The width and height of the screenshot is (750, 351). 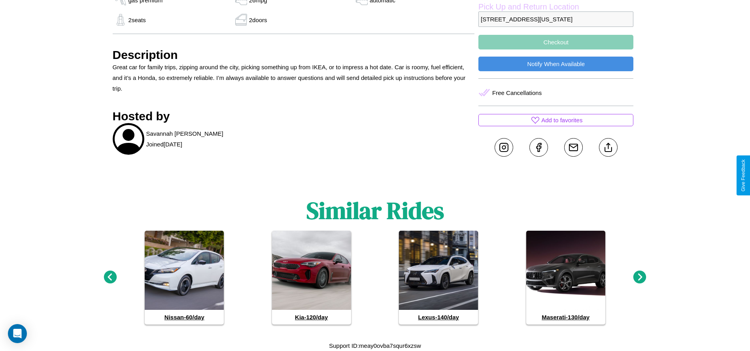 What do you see at coordinates (556, 7) in the screenshot?
I see `label: Pick Up and Return Location` at bounding box center [556, 7].